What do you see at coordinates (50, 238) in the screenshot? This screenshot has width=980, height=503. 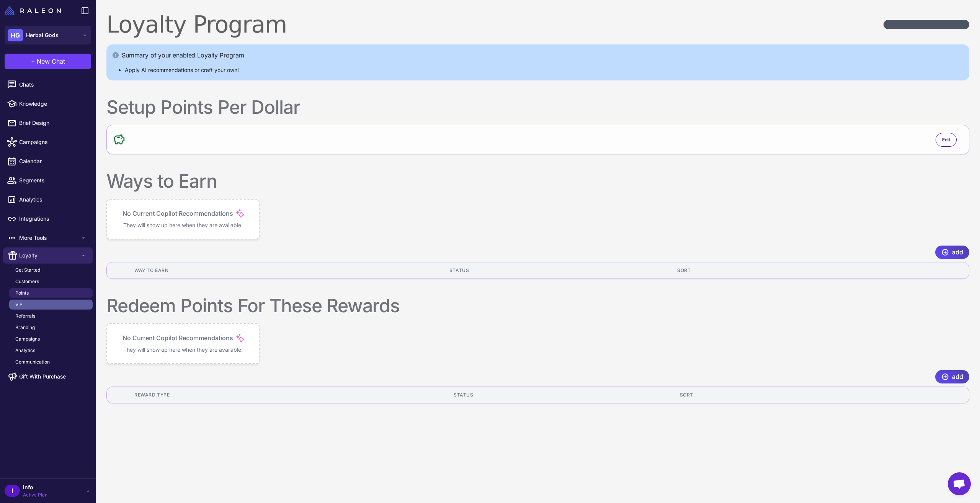 I see `span: More Tools` at bounding box center [50, 238].